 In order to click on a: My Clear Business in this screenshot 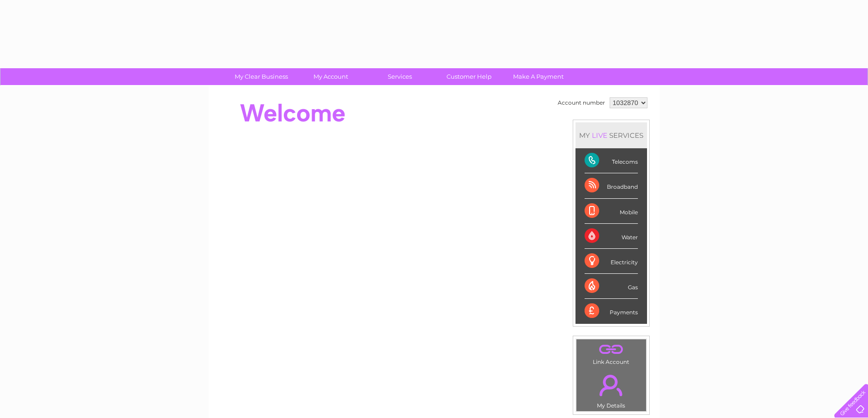, I will do `click(261, 77)`.